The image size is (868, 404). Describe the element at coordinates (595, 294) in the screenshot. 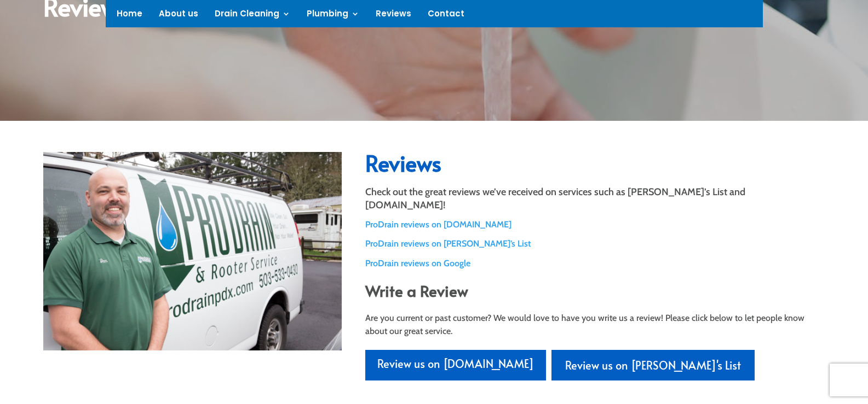

I see `h2: Write a Review` at that location.